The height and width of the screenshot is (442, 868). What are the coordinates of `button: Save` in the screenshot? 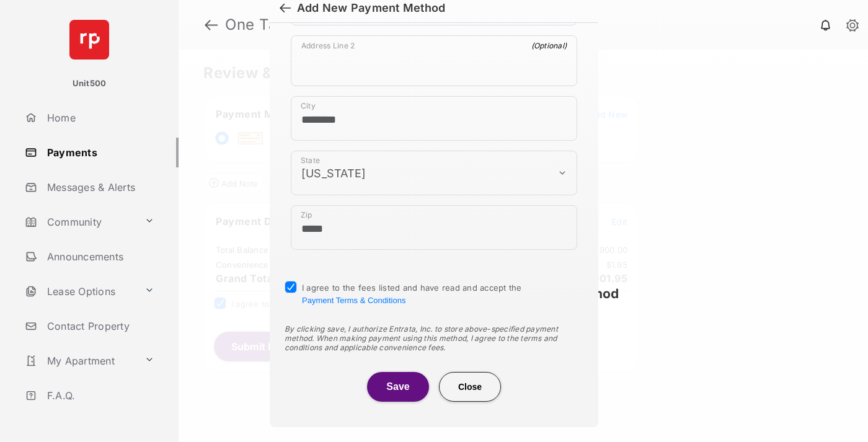 It's located at (399, 387).